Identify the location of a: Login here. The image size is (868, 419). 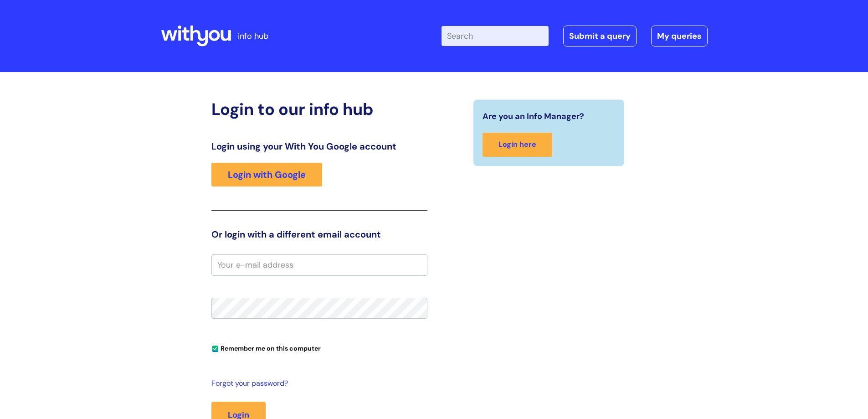
(517, 144).